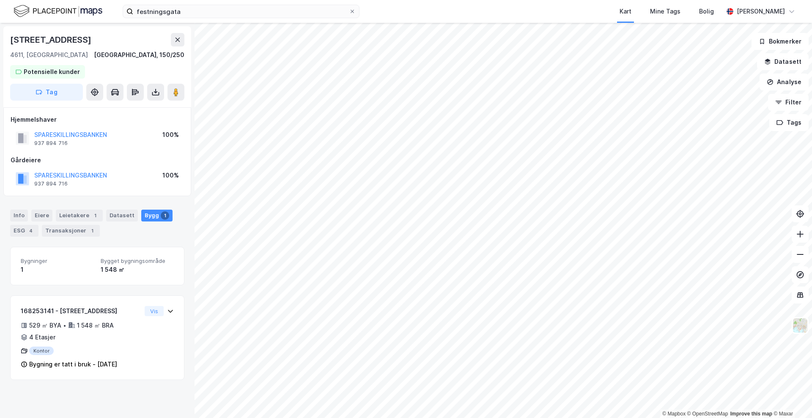  Describe the element at coordinates (137, 261) in the screenshot. I see `span: Bygget bygningsområde` at that location.